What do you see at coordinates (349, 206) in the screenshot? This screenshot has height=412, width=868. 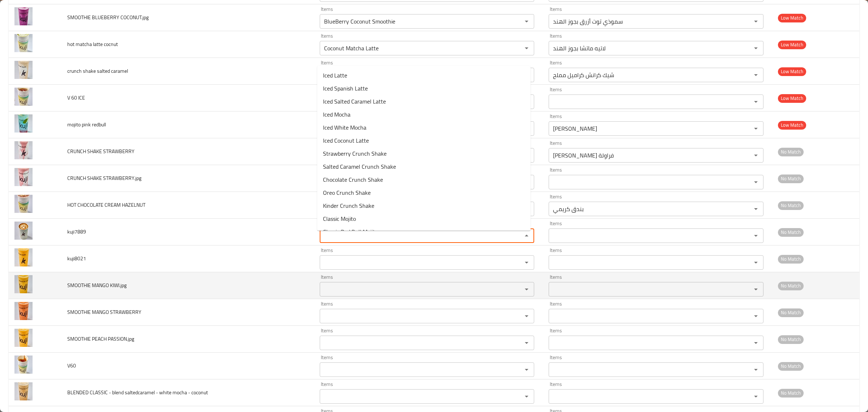 I see `span: Kinder Crunch Shake` at bounding box center [349, 206].